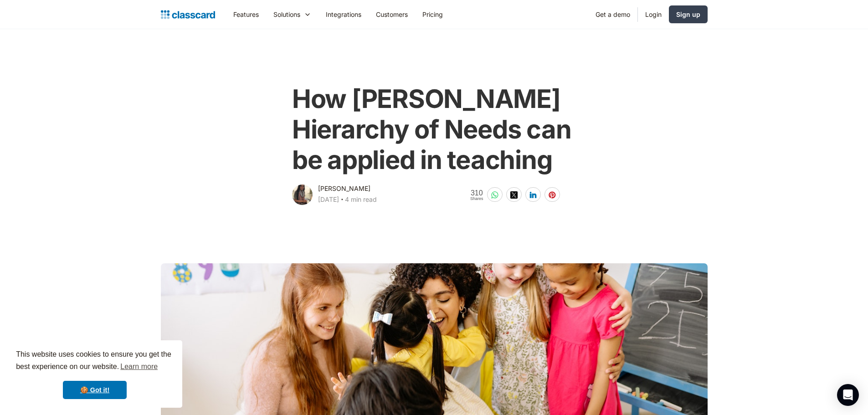  I want to click on a: Customers, so click(392, 14).